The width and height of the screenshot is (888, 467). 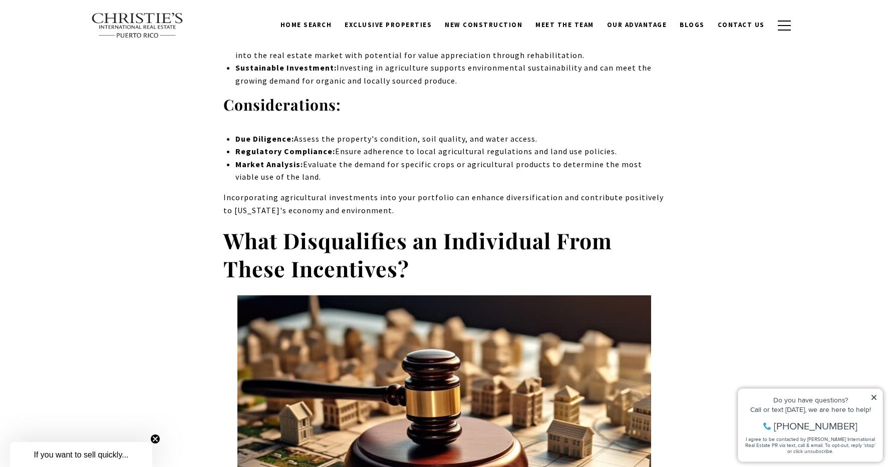 What do you see at coordinates (285, 151) in the screenshot?
I see `strong: Regulatory Compliance:` at bounding box center [285, 151].